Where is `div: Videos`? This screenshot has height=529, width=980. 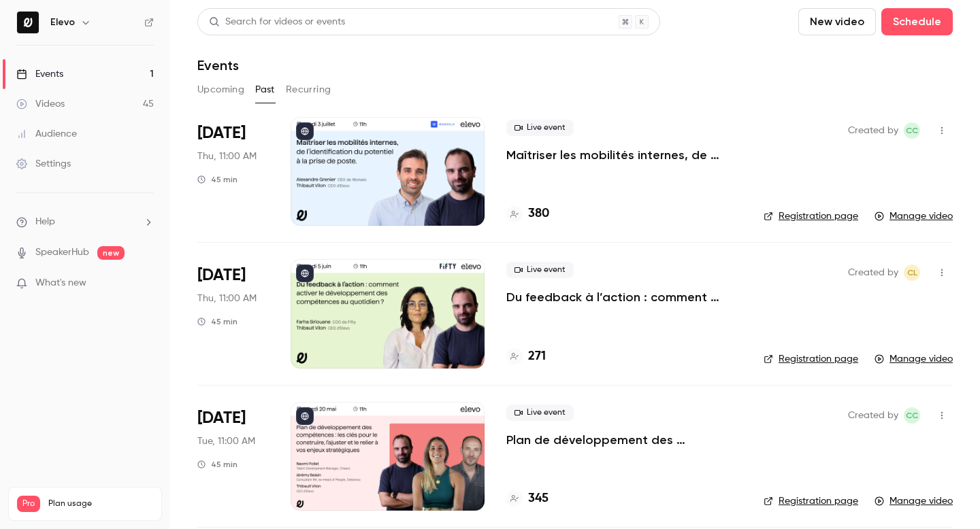 div: Videos is located at coordinates (40, 104).